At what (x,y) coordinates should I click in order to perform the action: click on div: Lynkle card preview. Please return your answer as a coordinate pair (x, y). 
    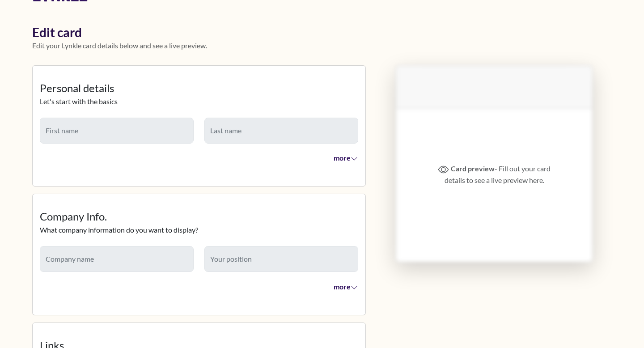
    Looking at the image, I should click on (494, 174).